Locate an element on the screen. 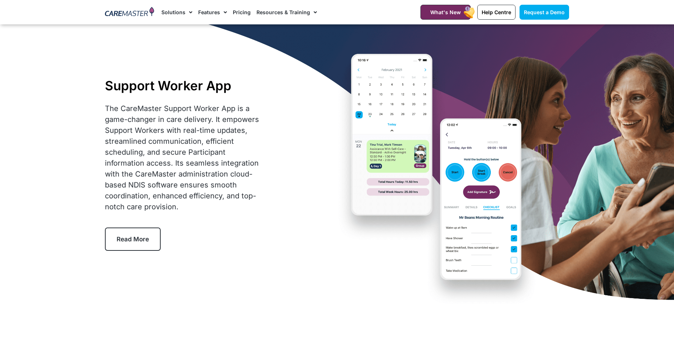 The height and width of the screenshot is (348, 674). span: Request a Demo is located at coordinates (544, 12).